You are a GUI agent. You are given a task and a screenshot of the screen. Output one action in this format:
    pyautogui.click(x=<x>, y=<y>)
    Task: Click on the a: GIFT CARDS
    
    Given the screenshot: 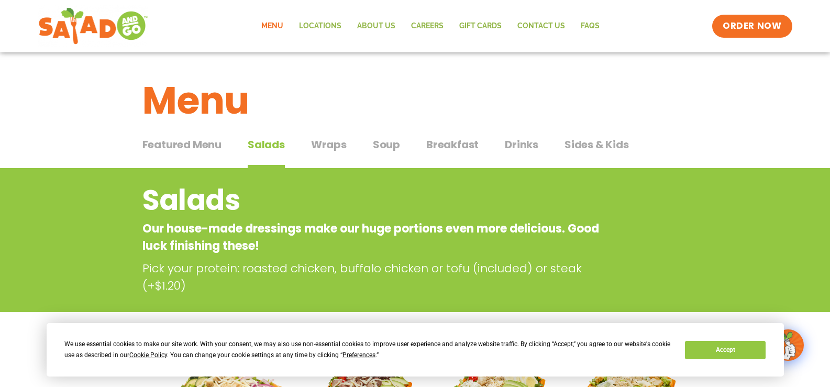 What is the action you would take?
    pyautogui.click(x=480, y=26)
    